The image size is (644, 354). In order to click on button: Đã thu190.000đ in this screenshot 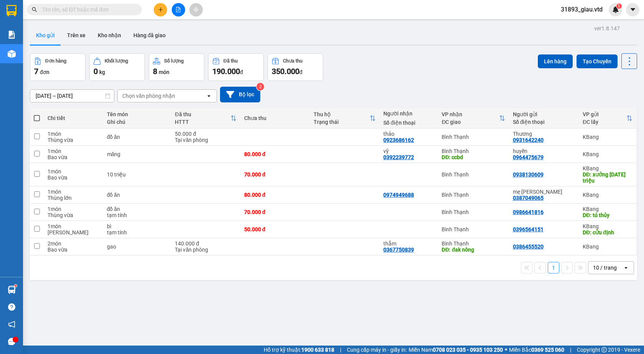, I will do `click(236, 67)`.